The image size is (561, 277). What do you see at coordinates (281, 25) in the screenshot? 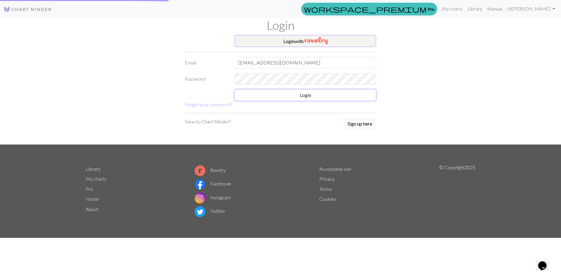
I see `h1: Login` at bounding box center [281, 25].